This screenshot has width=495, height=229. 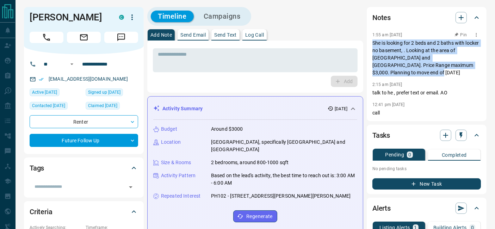 What do you see at coordinates (84, 140) in the screenshot?
I see `div: Future Follow Up` at bounding box center [84, 140].